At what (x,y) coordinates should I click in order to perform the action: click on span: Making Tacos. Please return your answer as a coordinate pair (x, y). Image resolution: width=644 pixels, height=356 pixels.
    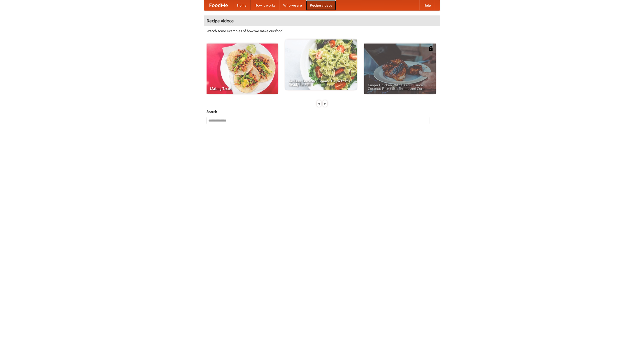
    Looking at the image, I should click on (242, 89).